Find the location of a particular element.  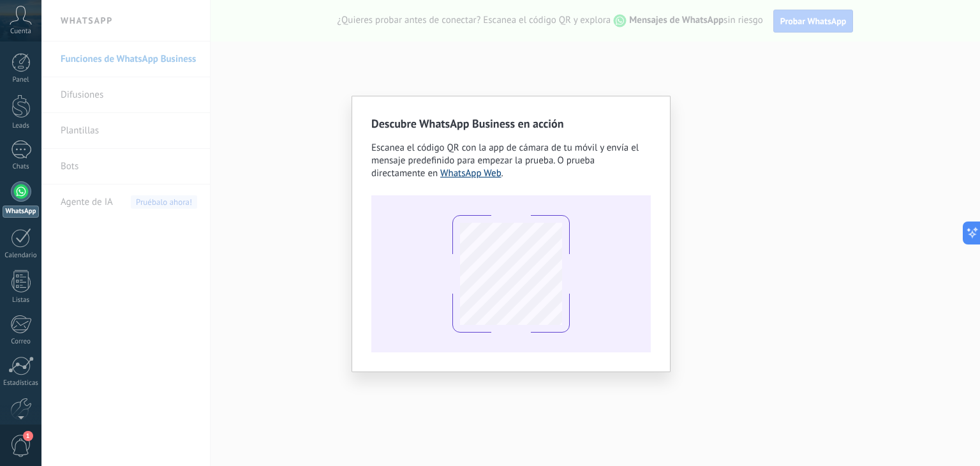

div: Leads is located at coordinates (21, 126).